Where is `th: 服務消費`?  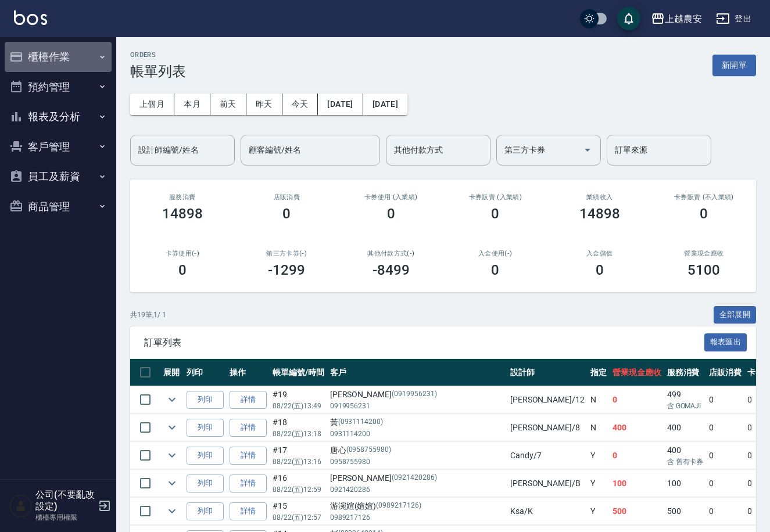 th: 服務消費 is located at coordinates (685, 372).